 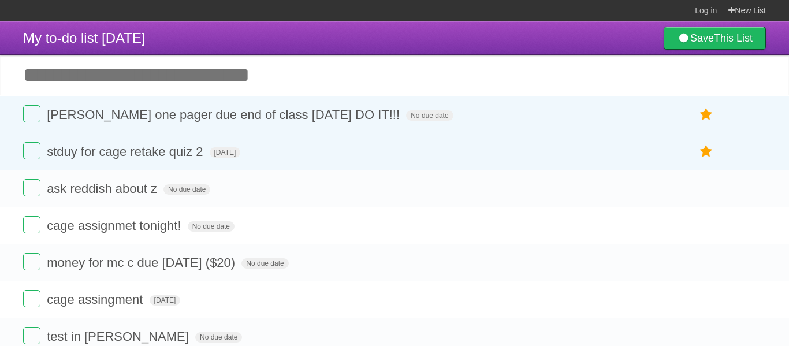 What do you see at coordinates (126, 151) in the screenshot?
I see `span: stduy for cage retake quiz 2` at bounding box center [126, 151].